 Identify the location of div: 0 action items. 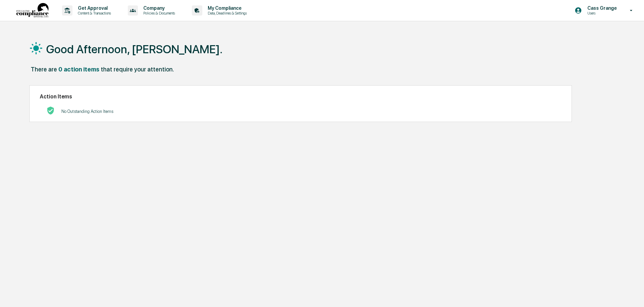
(79, 69).